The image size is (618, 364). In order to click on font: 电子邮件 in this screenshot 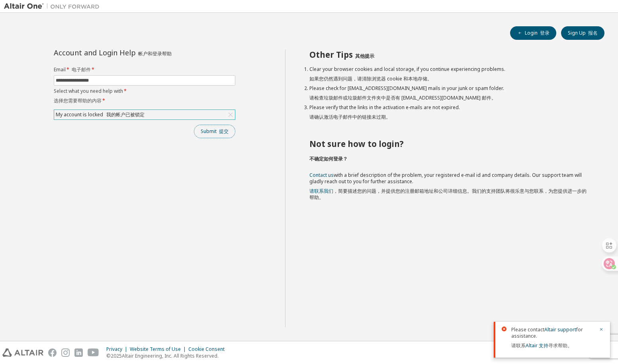, I will do `click(83, 69)`.